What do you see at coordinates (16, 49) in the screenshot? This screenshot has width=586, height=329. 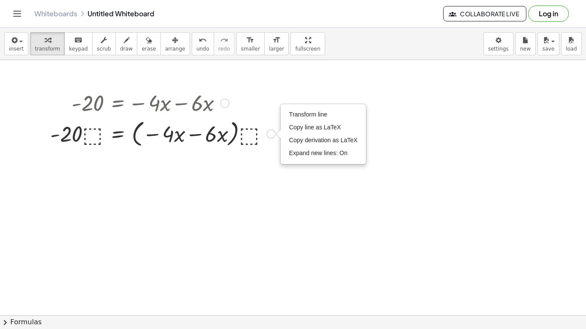 I see `span: insert` at bounding box center [16, 49].